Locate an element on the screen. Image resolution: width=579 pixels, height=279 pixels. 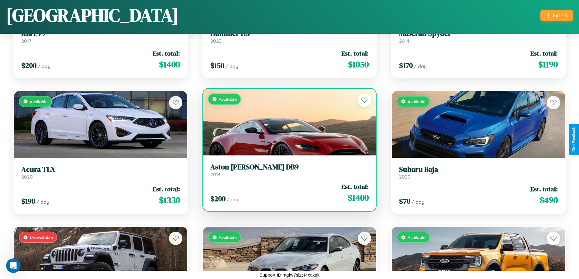
span: $ 1330 is located at coordinates (169, 200).